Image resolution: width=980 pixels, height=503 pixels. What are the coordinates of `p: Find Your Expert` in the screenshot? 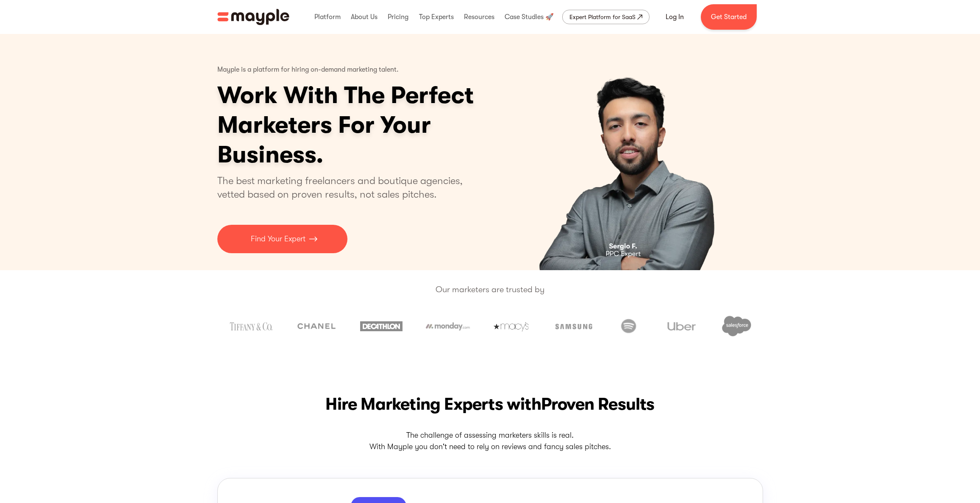 It's located at (278, 239).